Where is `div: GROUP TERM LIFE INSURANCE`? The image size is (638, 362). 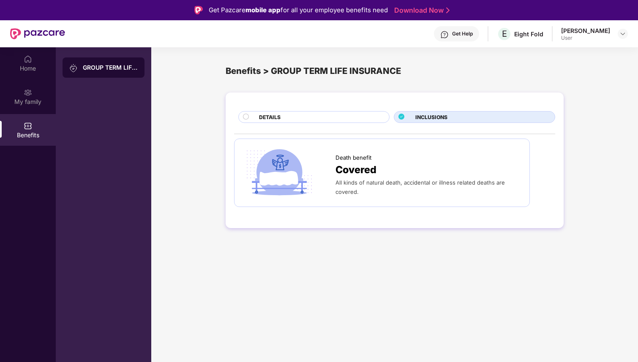
div: GROUP TERM LIFE INSURANCE is located at coordinates (110, 68).